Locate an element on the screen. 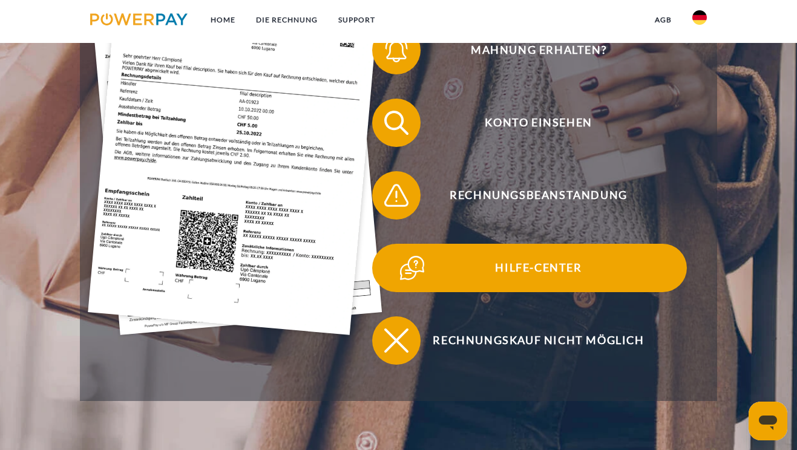 This screenshot has width=797, height=450. span: Hilfe-Center is located at coordinates (539, 268).